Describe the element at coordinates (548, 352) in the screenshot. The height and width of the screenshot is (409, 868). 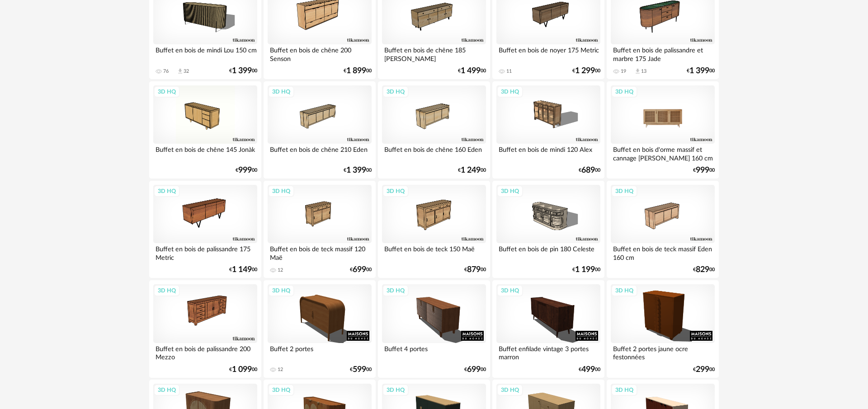
I see `div: Buffet enfilade vintage 3 portes marron` at that location.